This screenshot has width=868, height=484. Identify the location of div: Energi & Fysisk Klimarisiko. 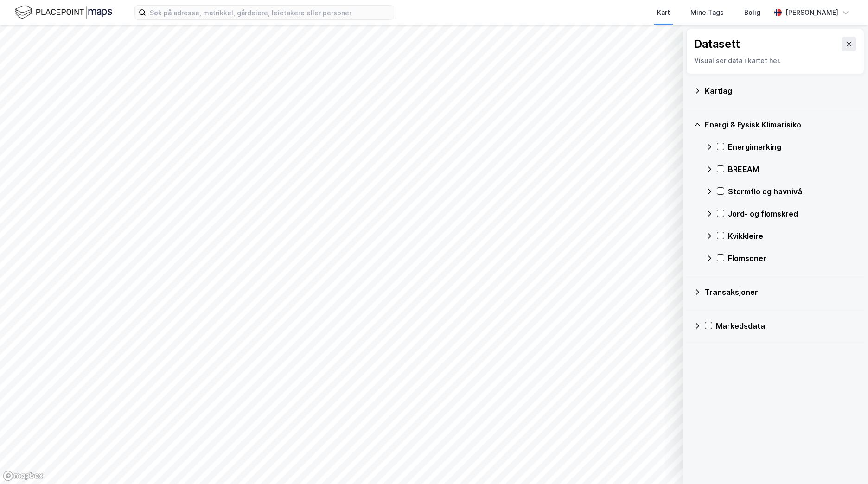
(781, 125).